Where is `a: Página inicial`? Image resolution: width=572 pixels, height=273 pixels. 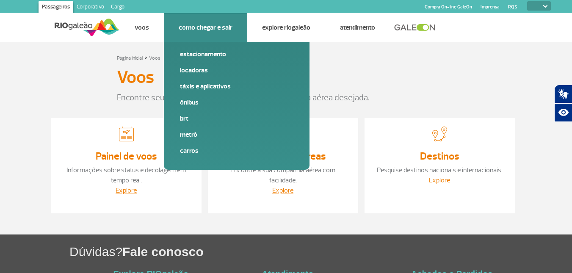 a: Página inicial is located at coordinates (129, 58).